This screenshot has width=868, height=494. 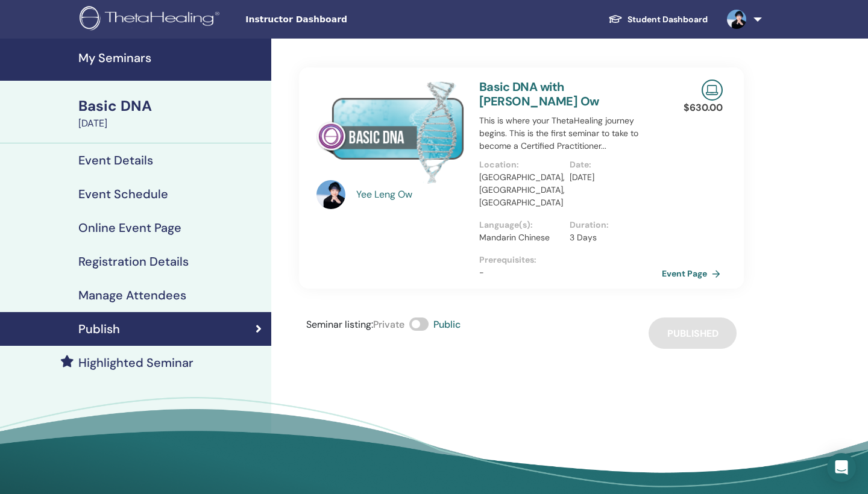 What do you see at coordinates (133, 262) in the screenshot?
I see `h4: Registration Details` at bounding box center [133, 262].